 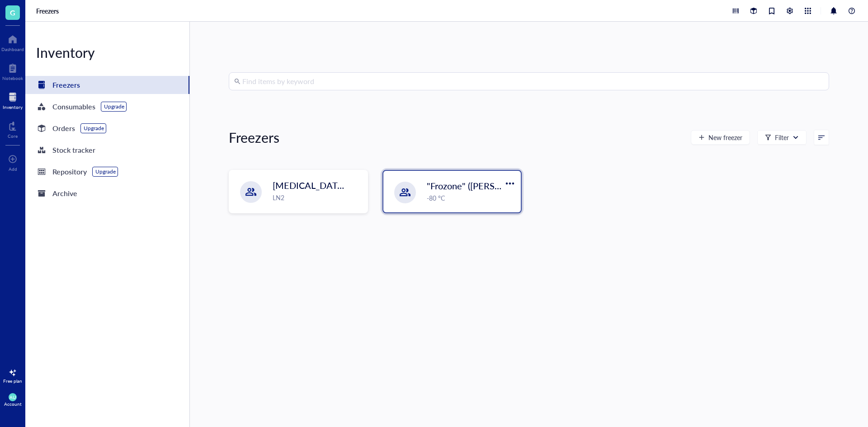 I want to click on div: LN2, so click(x=318, y=198).